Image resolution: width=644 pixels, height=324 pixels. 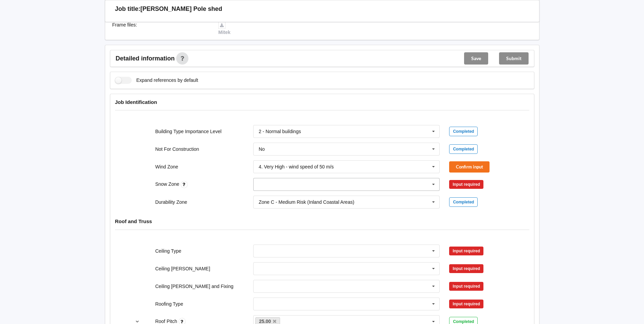 What do you see at coordinates (167, 167) in the screenshot?
I see `label: Wind Zone` at bounding box center [167, 167].